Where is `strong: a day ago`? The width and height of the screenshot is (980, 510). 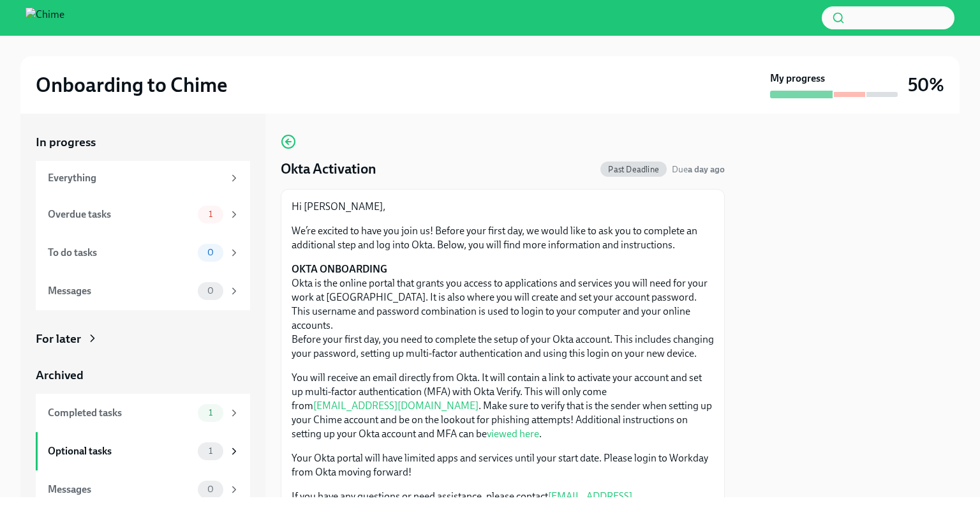
strong: a day ago is located at coordinates (706, 169).